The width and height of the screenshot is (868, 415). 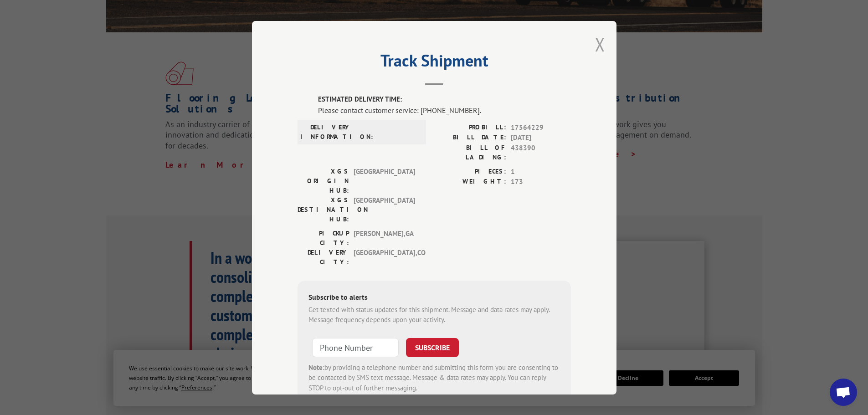 What do you see at coordinates (323, 257) in the screenshot?
I see `label: DELIVERY CITY:` at bounding box center [323, 257].